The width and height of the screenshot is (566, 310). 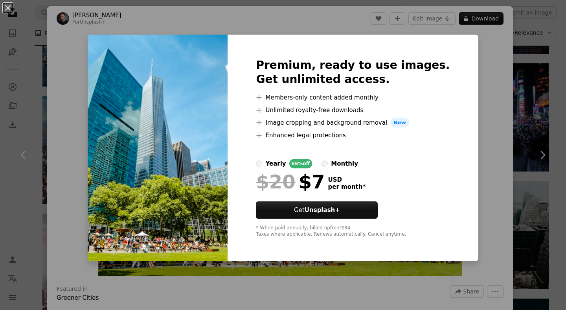 I want to click on li: Members-only content added monthly, so click(x=352, y=97).